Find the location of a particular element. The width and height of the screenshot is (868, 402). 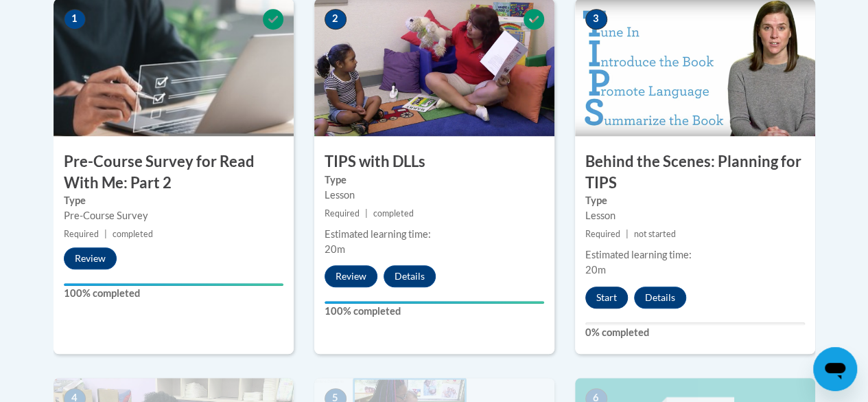

span: 1 is located at coordinates (75, 19).